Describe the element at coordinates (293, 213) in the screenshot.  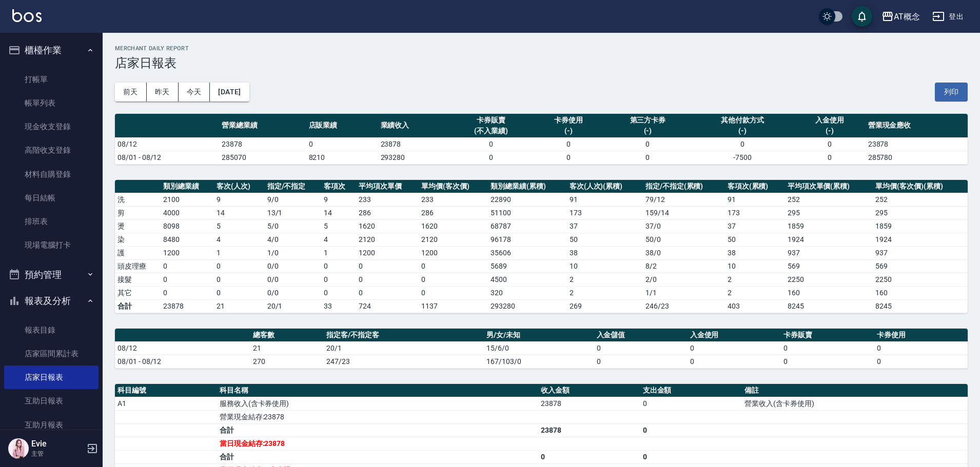
I see `td: 13 / 1` at that location.